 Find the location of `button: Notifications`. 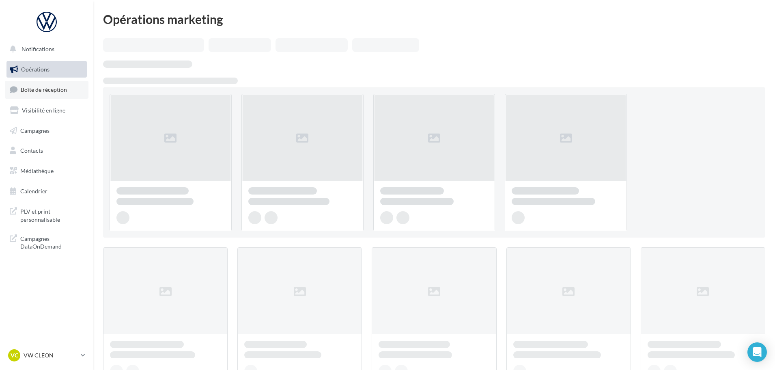

button: Notifications is located at coordinates (45, 49).